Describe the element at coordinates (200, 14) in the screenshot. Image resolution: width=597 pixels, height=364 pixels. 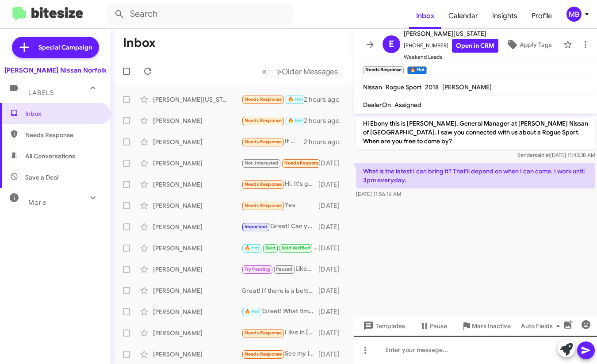
I see `input: Search` at that location.